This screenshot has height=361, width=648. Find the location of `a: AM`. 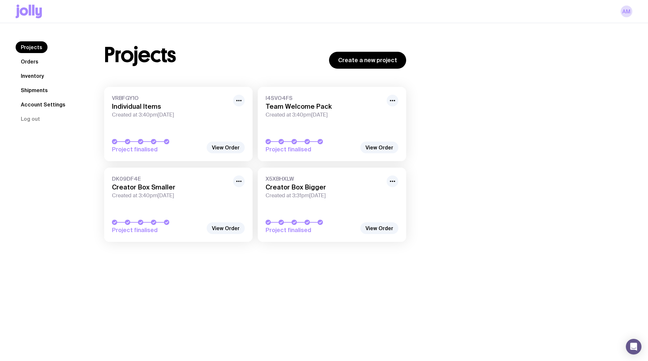

a: AM is located at coordinates (627, 11).